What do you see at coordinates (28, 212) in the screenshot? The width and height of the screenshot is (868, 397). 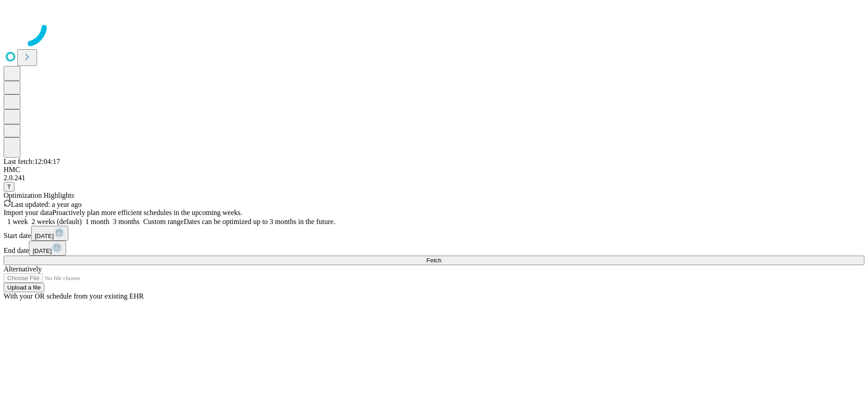 I see `span: Import your data` at bounding box center [28, 212].